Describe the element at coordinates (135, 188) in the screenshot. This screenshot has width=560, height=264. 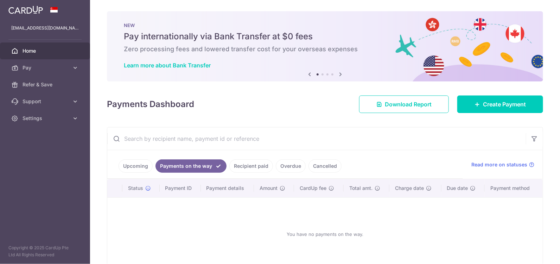
I see `span: Status` at that location.